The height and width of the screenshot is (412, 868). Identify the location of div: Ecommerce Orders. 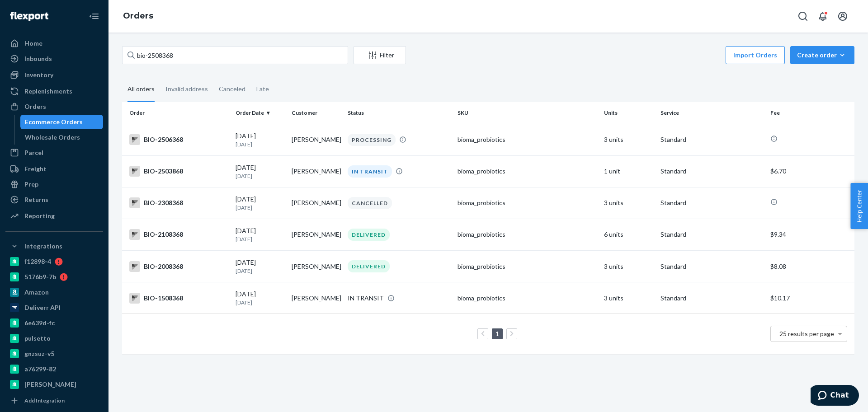
(54, 122).